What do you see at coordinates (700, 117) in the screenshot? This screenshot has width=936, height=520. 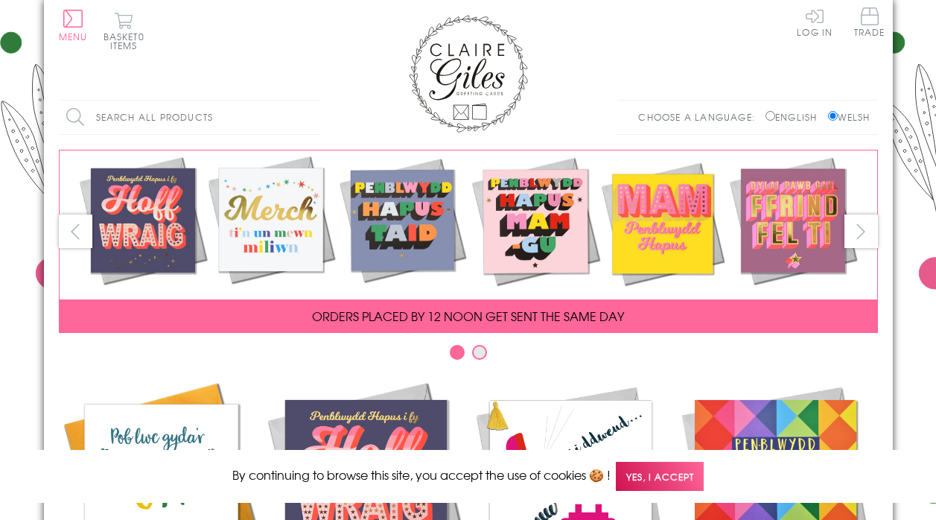 I see `p: Choose a language:` at bounding box center [700, 117].